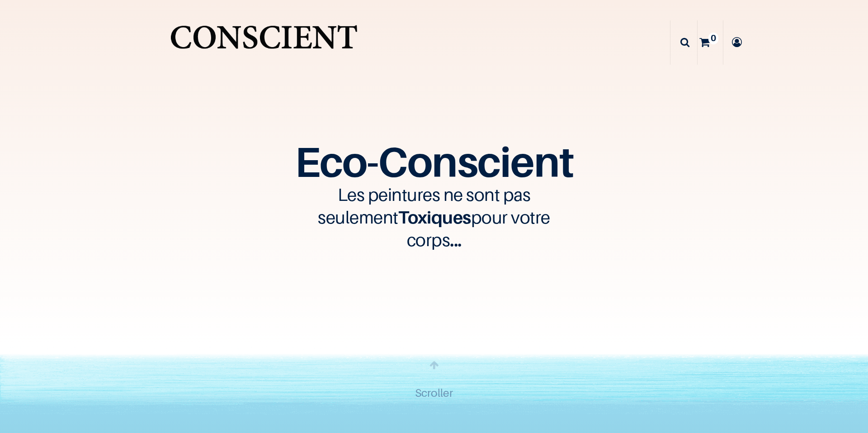 This screenshot has height=433, width=868. Describe the element at coordinates (263, 42) in the screenshot. I see `span: Logo of Conscient` at that location.